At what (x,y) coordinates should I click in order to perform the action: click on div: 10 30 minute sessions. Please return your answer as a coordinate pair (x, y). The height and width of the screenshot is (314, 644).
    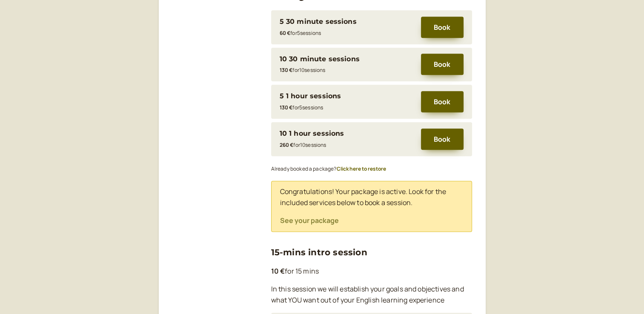
    Looking at the image, I should click on (320, 59).